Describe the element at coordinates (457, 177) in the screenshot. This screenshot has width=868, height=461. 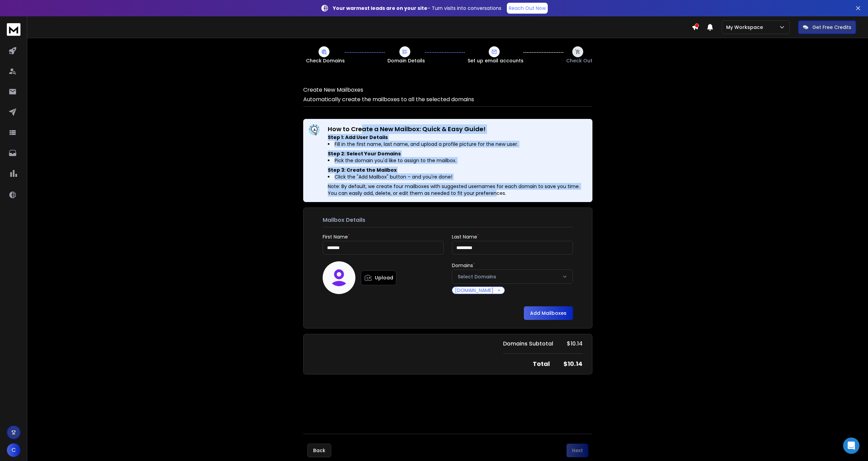
I see `li: Click the "Add Mailbox" button – and you're done!` at that location.